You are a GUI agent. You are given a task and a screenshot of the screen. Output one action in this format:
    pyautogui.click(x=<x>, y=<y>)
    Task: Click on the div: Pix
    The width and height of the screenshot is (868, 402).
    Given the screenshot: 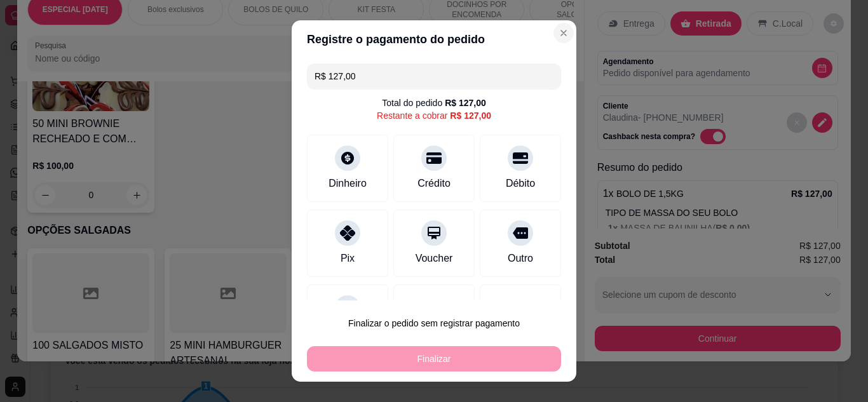 What is the action you would take?
    pyautogui.click(x=348, y=258)
    